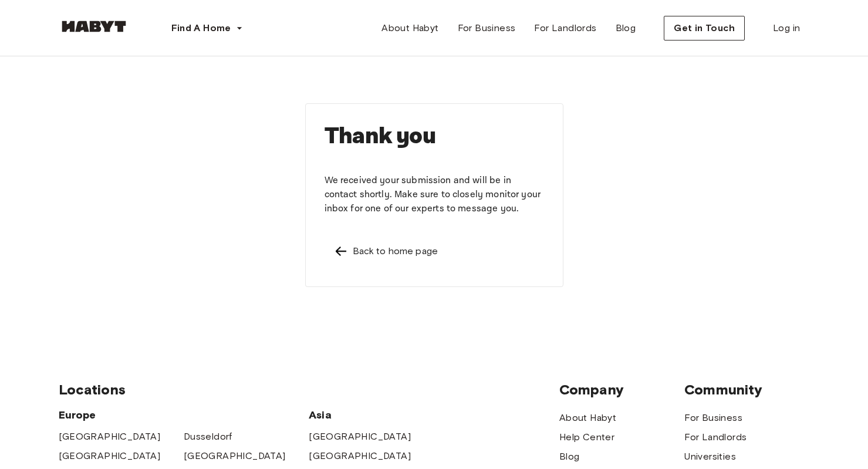 This screenshot has height=469, width=868. What do you see at coordinates (208, 436) in the screenshot?
I see `a: Dusseldorf` at bounding box center [208, 436].